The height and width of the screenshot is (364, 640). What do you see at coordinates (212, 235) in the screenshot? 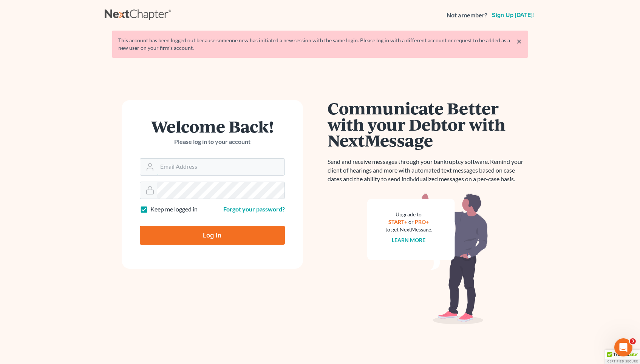
I see `input: Log In` at bounding box center [212, 235].